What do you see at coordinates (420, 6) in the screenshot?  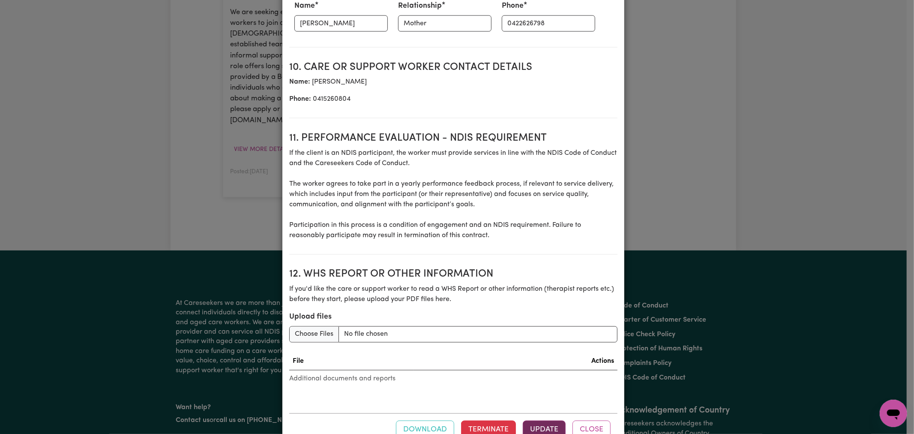 I see `label: Relationship` at bounding box center [420, 6].